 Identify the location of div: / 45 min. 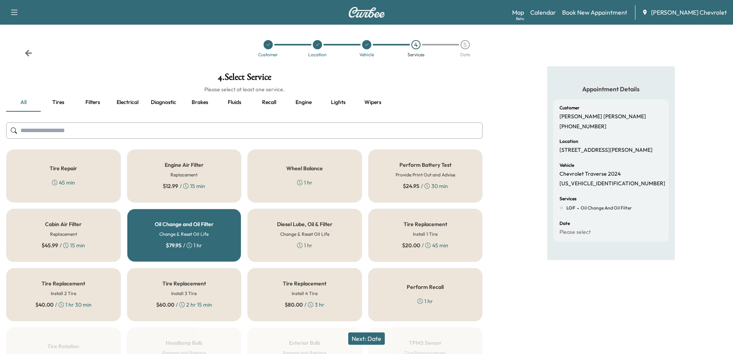
(425, 245).